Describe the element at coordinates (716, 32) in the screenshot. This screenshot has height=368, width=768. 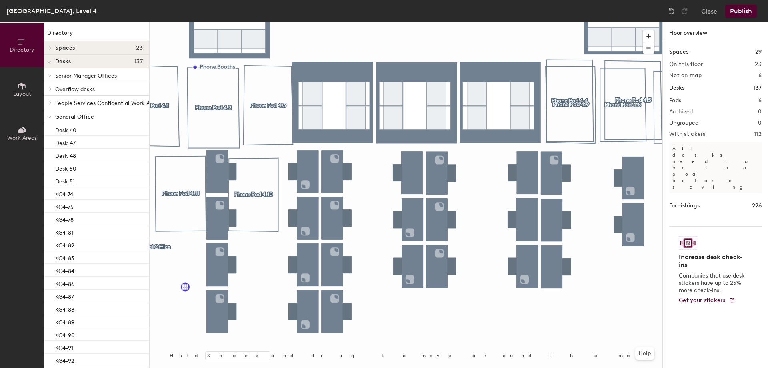
I see `h1: Floor overview` at that location.